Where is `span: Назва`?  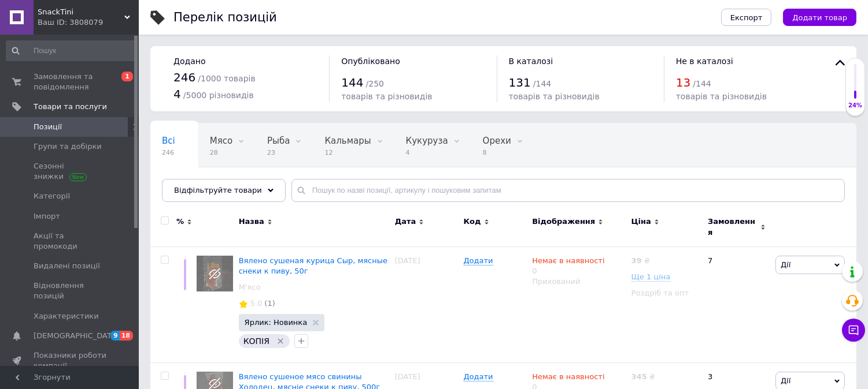 span: Назва is located at coordinates (251, 222).